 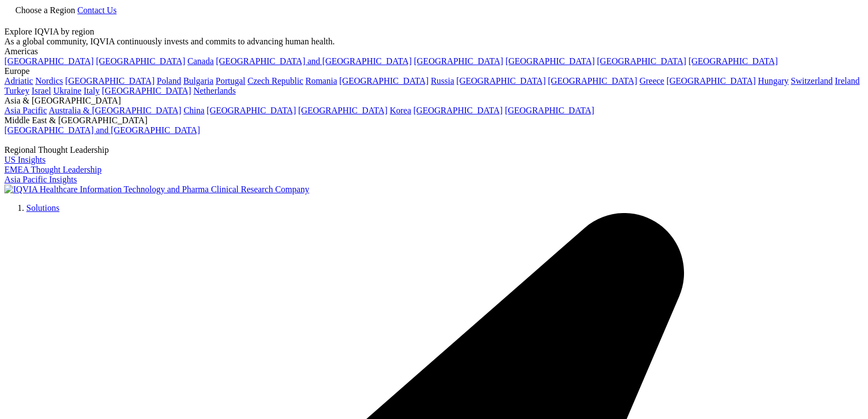 What do you see at coordinates (92, 90) in the screenshot?
I see `a: Italy` at bounding box center [92, 90].